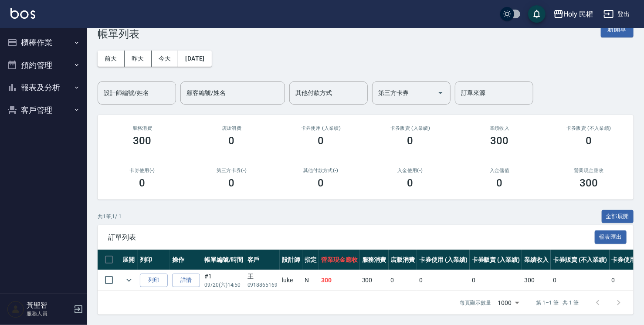  I want to click on h2: 業績收入, so click(499, 128).